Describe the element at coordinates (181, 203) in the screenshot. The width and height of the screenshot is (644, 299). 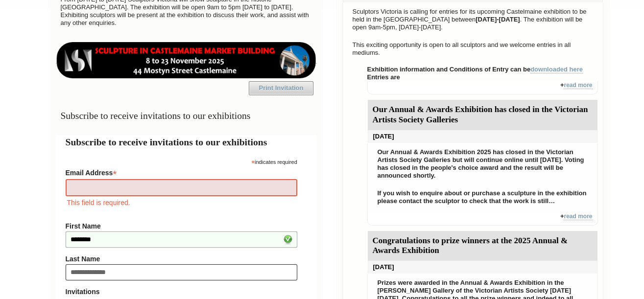
I see `div: This field is required.` at that location.